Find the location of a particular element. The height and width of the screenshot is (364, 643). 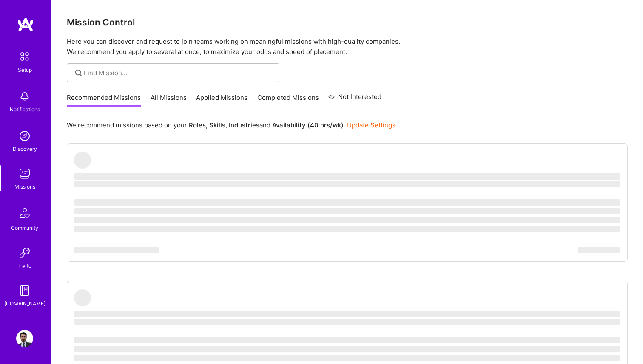

h3: Mission Control is located at coordinates (347, 22).